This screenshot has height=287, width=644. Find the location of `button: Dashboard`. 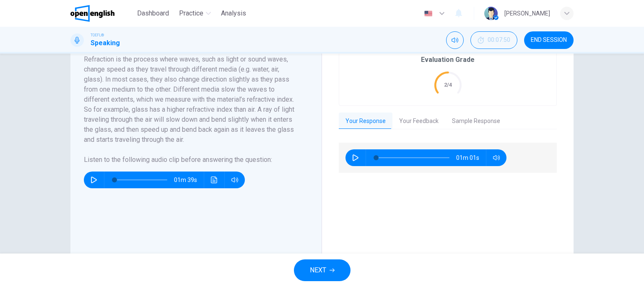

button: Dashboard is located at coordinates (153, 13).